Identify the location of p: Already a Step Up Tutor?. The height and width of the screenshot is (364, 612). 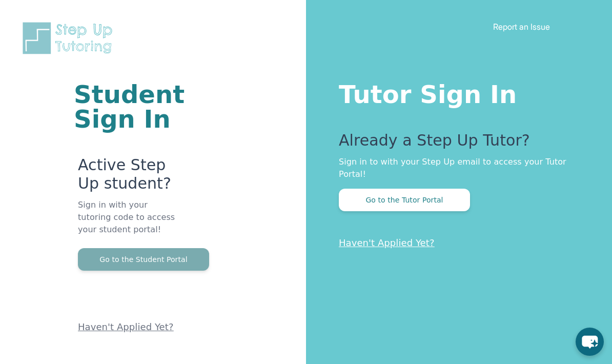
(455, 144).